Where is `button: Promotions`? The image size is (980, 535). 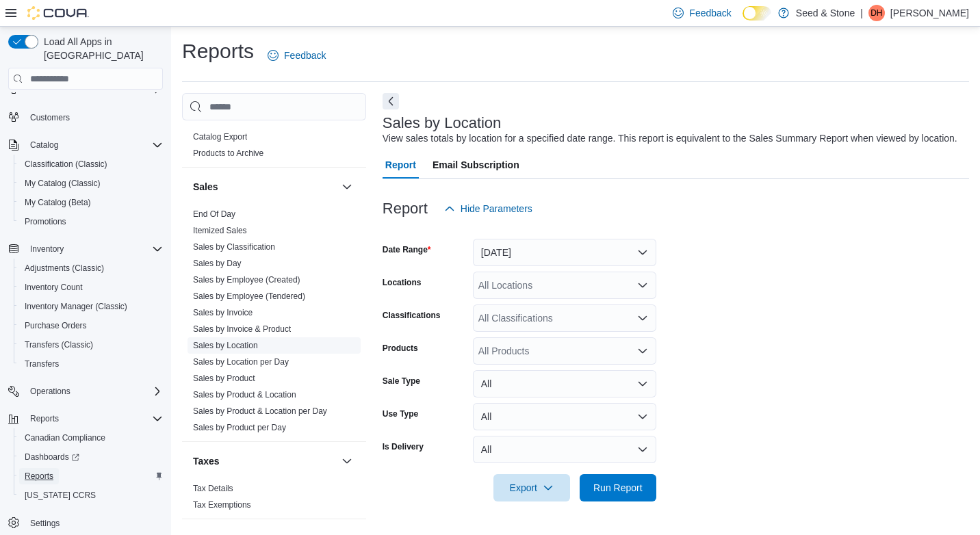
button: Promotions is located at coordinates (91, 222).